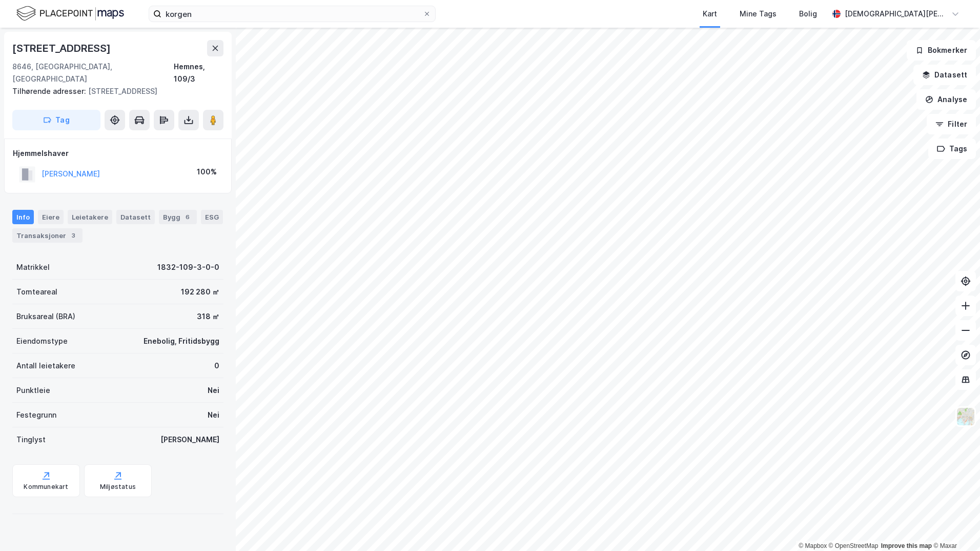 Image resolution: width=980 pixels, height=551 pixels. What do you see at coordinates (199, 73) in the screenshot?
I see `div: Hemnes, 109/3` at bounding box center [199, 73].